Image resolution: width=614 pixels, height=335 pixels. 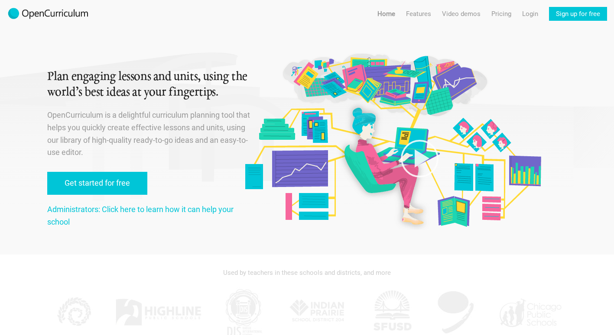 I want to click on img: 2017-logo-m.png, so click(x=48, y=14).